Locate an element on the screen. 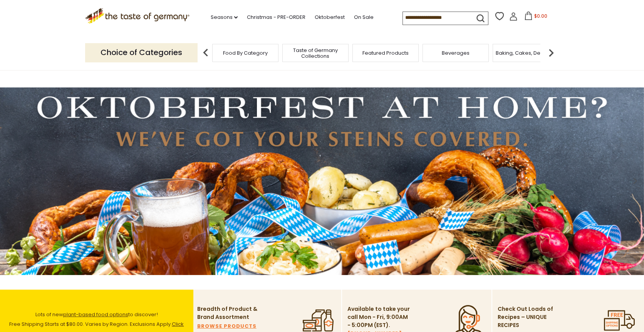 The width and height of the screenshot is (644, 332). a: Beverages is located at coordinates (456, 53).